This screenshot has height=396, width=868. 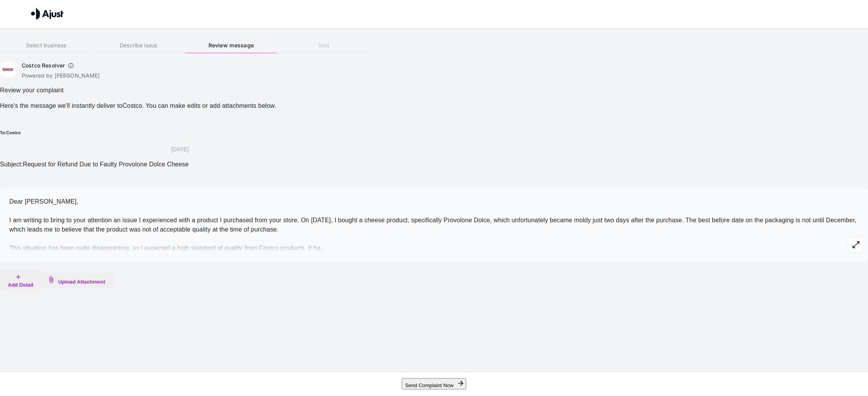 I want to click on button: Upload Attachment, so click(x=77, y=280).